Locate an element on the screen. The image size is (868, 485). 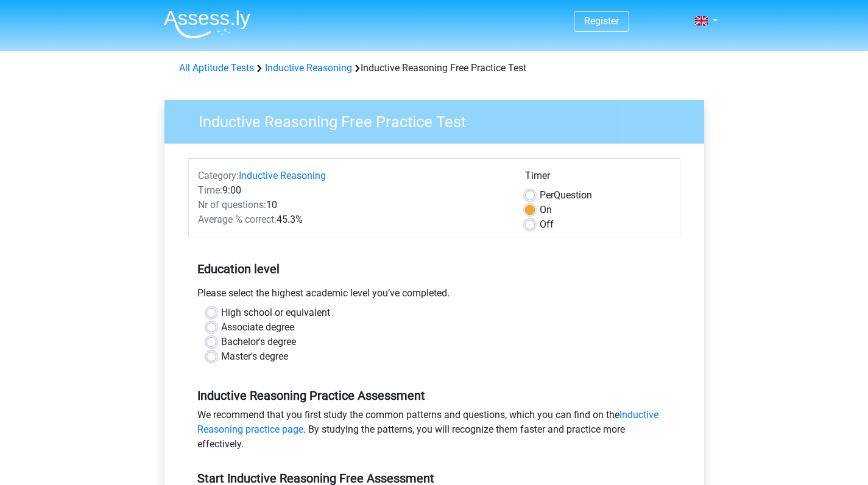
label: Off is located at coordinates (546, 225).